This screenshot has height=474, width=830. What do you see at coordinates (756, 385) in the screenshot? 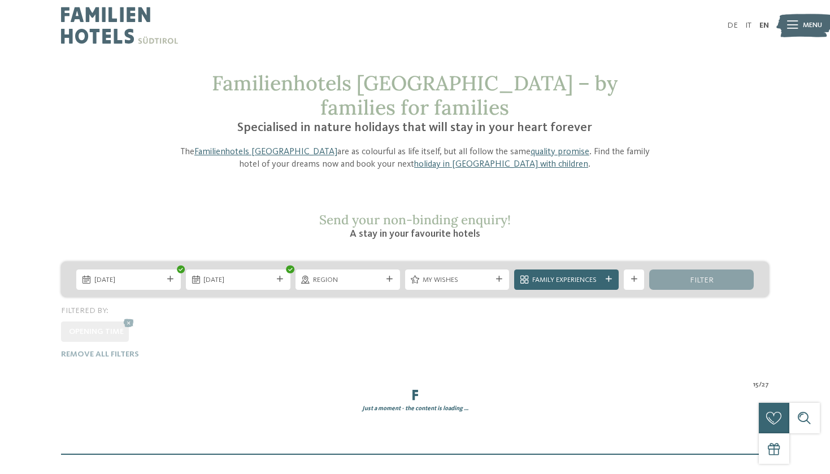
I see `span: 15` at bounding box center [756, 385].